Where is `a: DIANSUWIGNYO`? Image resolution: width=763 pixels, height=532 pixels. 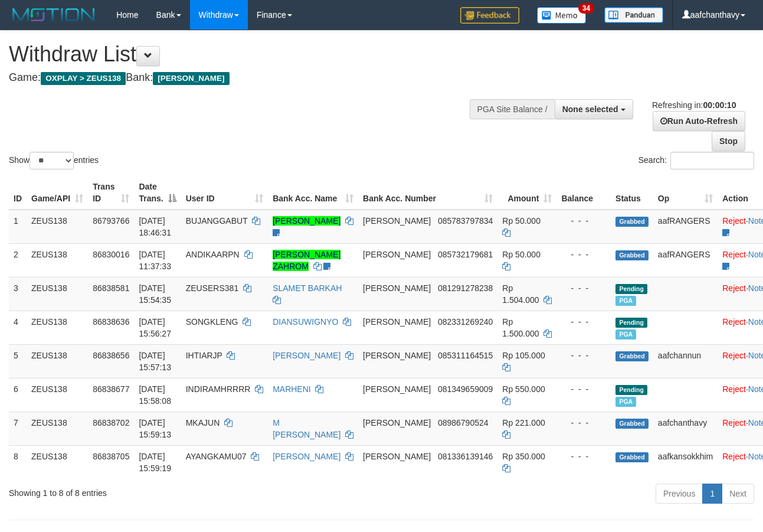 a: DIANSUWIGNYO is located at coordinates (305, 322).